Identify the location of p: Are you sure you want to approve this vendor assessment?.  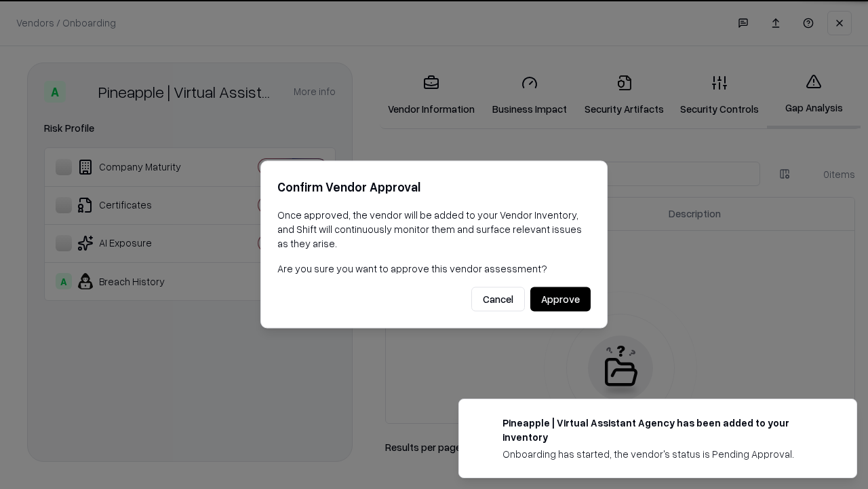
(434, 268).